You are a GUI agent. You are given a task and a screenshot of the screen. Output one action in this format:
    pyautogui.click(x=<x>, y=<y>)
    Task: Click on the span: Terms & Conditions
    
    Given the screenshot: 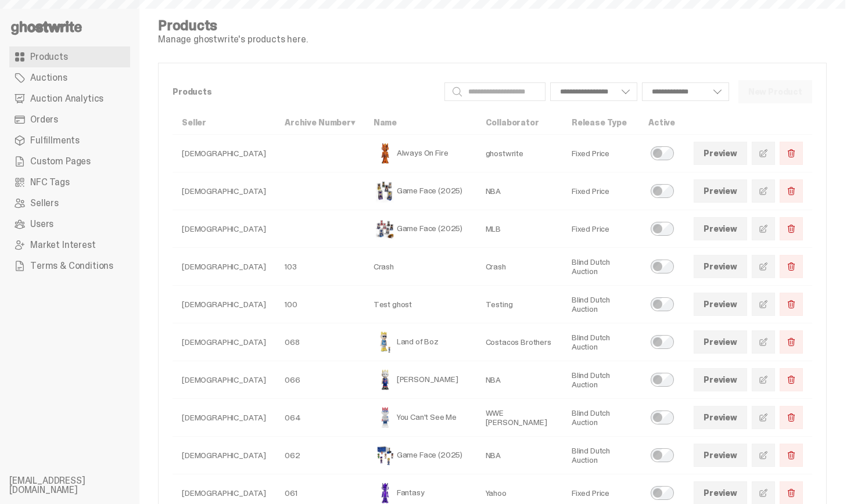 What is the action you would take?
    pyautogui.click(x=71, y=266)
    